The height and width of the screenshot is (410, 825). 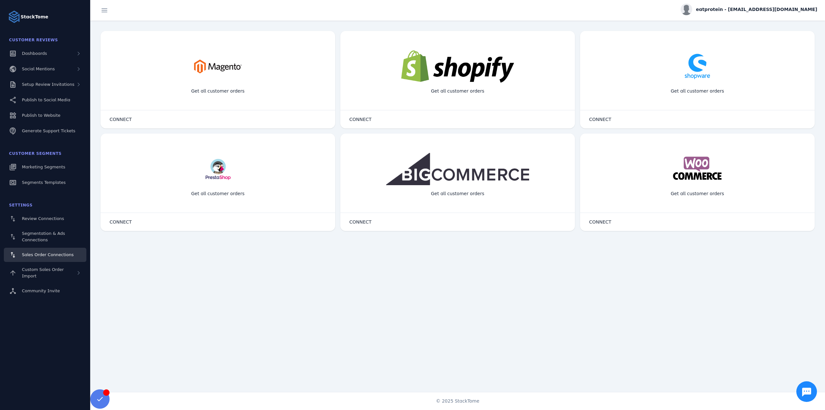 What do you see at coordinates (43, 218) in the screenshot?
I see `span: Review Connections` at bounding box center [43, 218].